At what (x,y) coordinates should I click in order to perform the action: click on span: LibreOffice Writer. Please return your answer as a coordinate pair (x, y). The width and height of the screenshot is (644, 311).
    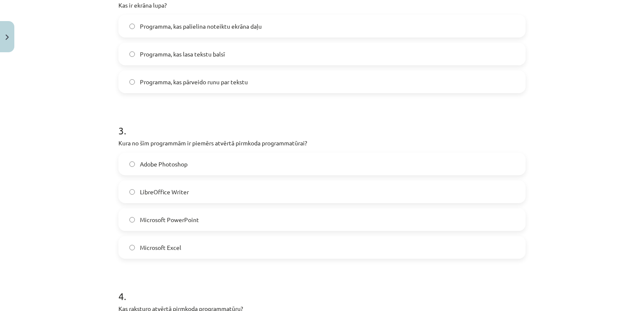
    Looking at the image, I should click on (164, 192).